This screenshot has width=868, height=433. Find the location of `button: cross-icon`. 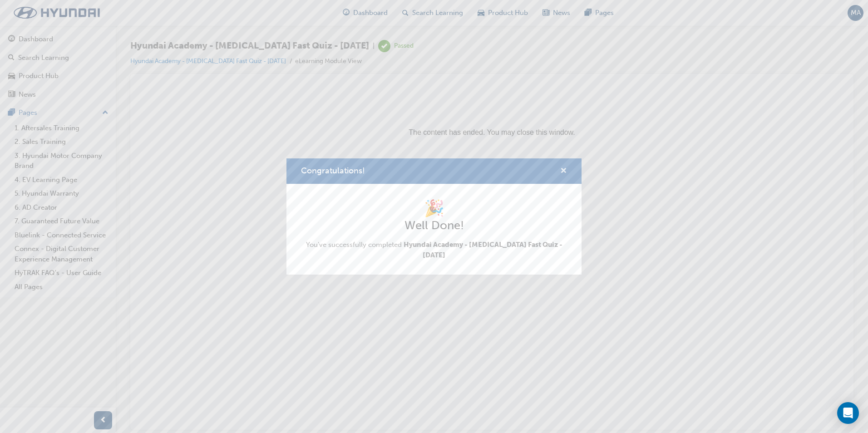

button: cross-icon is located at coordinates (563, 171).